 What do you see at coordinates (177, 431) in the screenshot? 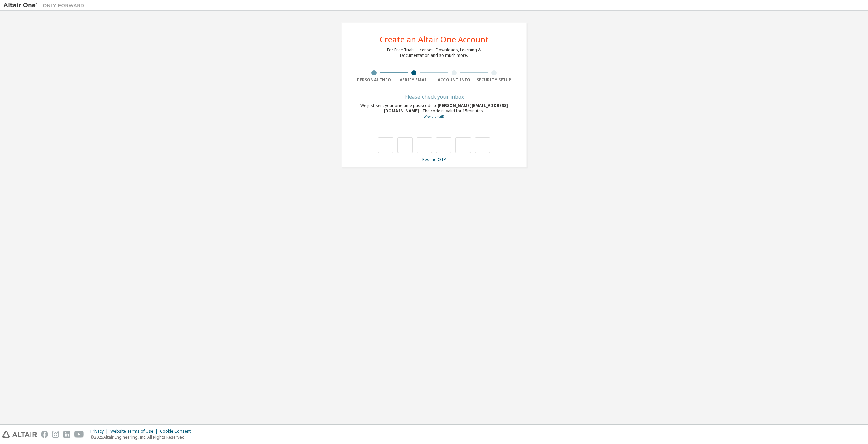
I see `div: Cookie Consent` at bounding box center [177, 431].